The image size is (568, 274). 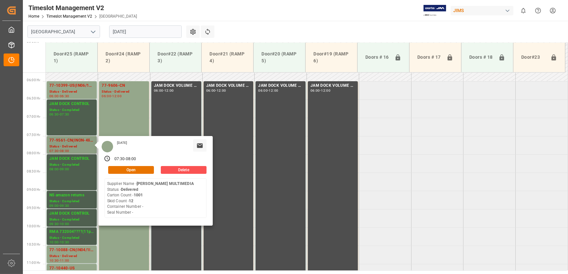 I want to click on b: 12, so click(x=131, y=201).